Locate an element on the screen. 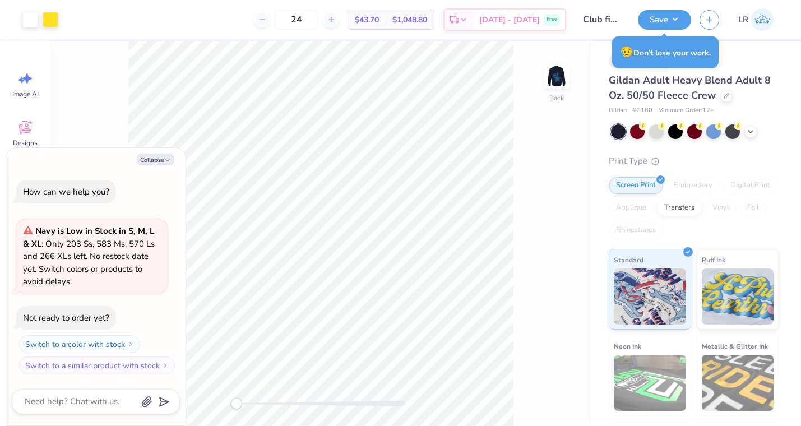 The height and width of the screenshot is (426, 801). div: Don’t lose your work. is located at coordinates (665, 52).